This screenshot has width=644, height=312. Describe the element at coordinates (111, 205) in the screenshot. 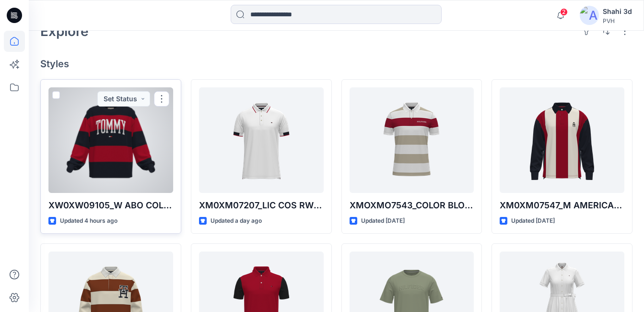

I see `p: XW0XW09105_W ABO COLLEGIATE RUGBY STP CNK` at that location.